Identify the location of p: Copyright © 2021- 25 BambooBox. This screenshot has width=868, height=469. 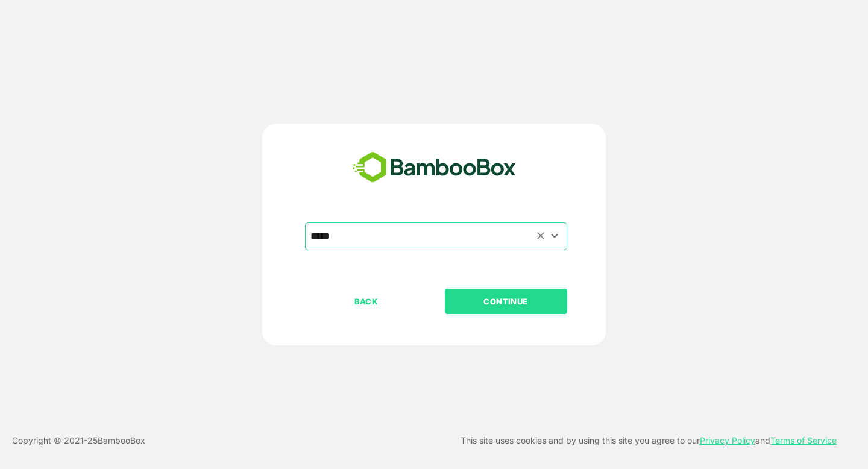
(78, 441).